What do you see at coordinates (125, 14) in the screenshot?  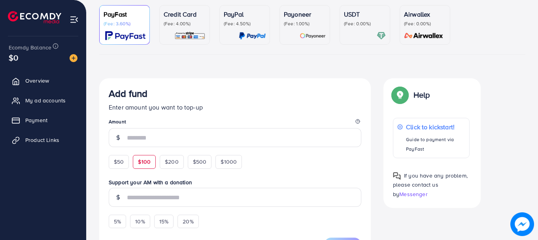 I see `p: PayFast` at bounding box center [125, 14].